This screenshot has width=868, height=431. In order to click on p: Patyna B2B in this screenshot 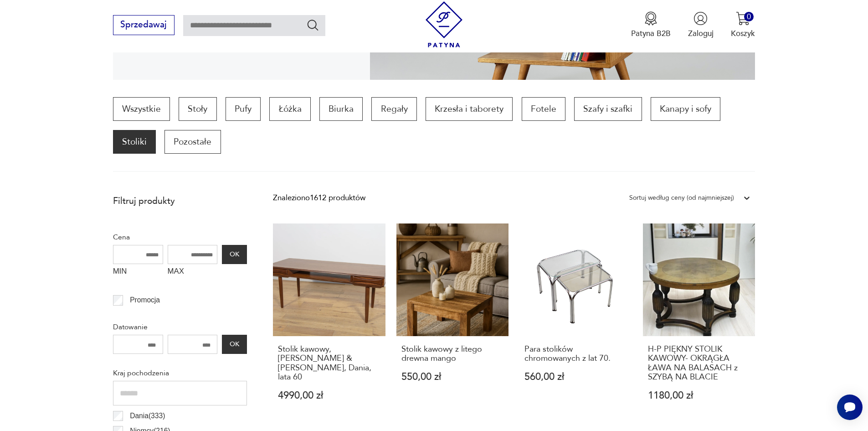, I will do `click(651, 34)`.